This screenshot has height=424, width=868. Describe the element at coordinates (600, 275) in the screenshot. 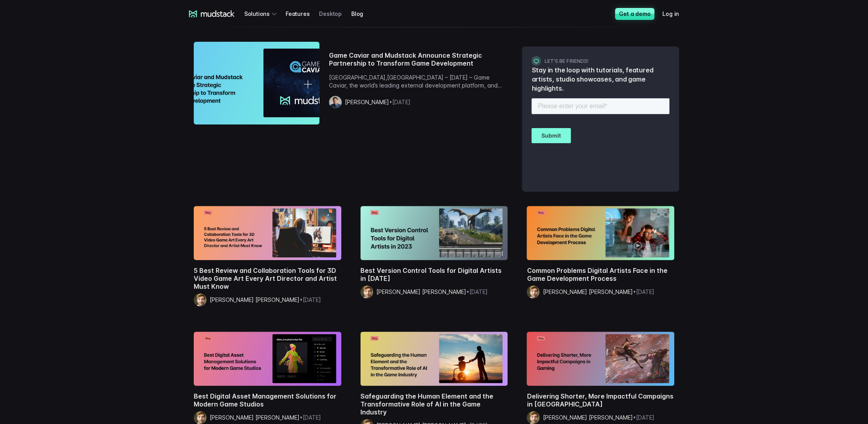

I see `h2: Common Problems Digital Artists Face in the Game Development Process` at that location.